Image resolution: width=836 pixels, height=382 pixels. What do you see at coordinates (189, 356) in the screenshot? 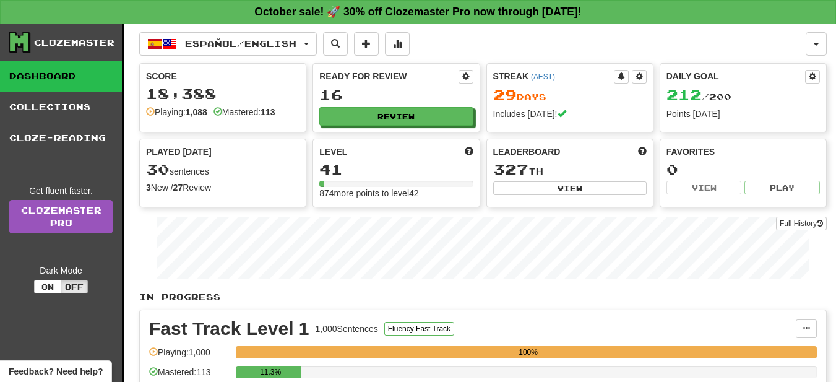
I see `div: Playing: 1,000` at bounding box center [189, 356].